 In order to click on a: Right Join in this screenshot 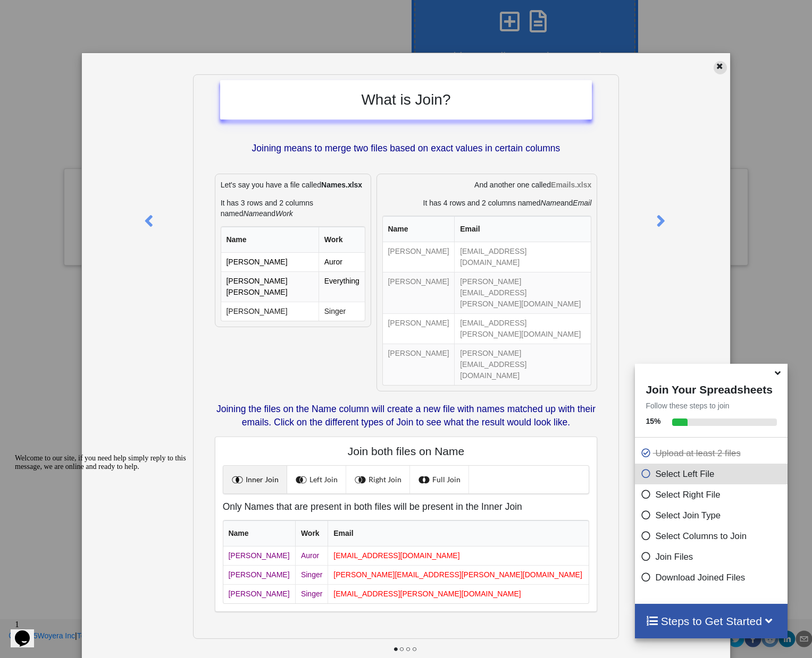, I will do `click(378, 480)`.